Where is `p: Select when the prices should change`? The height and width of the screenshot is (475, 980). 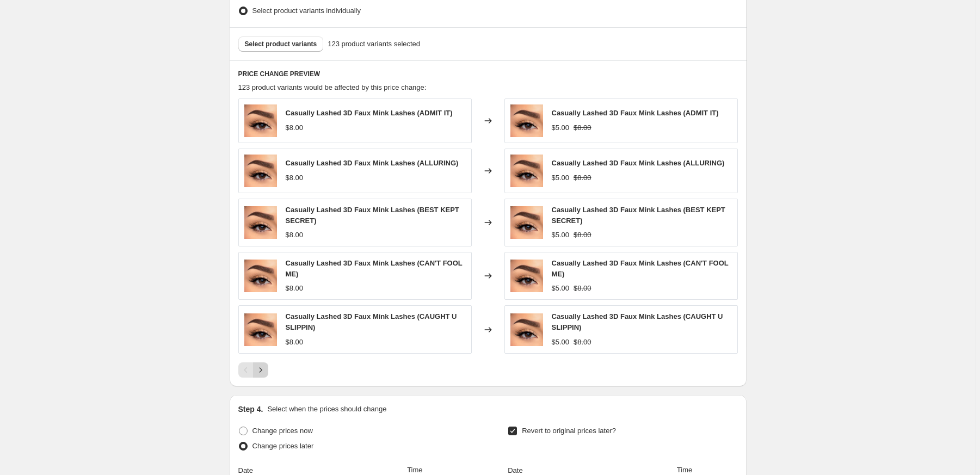
p: Select when the prices should change is located at coordinates (327, 409).